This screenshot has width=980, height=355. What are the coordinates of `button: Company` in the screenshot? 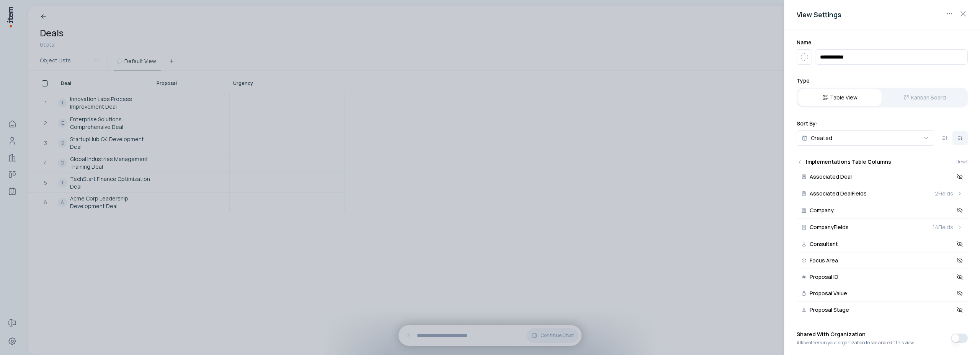 It's located at (882, 210).